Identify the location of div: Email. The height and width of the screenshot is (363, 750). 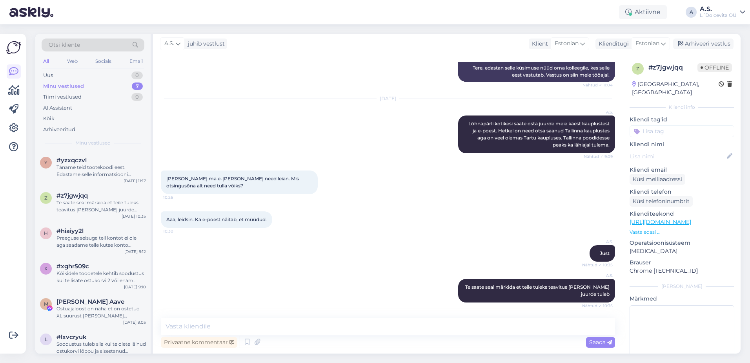
(136, 61).